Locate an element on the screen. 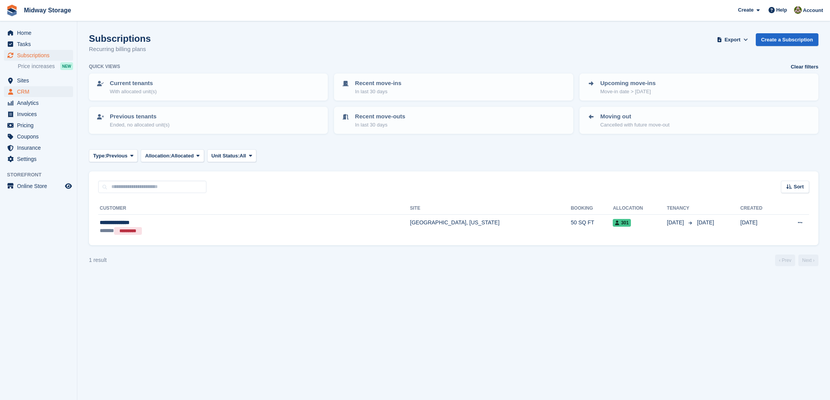  nav: Page is located at coordinates (796, 260).